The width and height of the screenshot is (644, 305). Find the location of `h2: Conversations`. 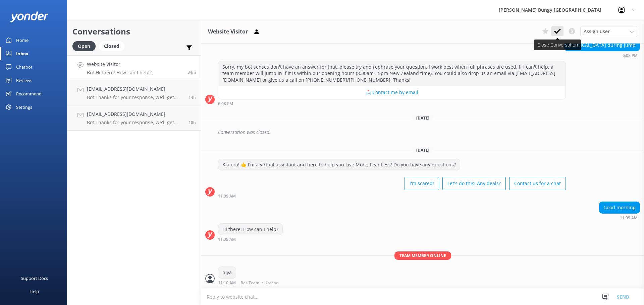

h2: Conversations is located at coordinates (134, 31).